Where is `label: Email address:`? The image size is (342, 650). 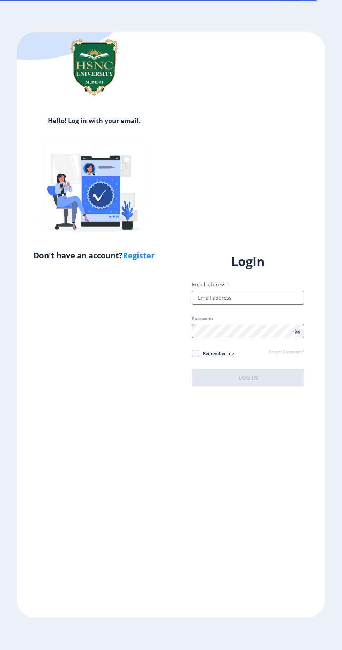
label: Email address: is located at coordinates (209, 285).